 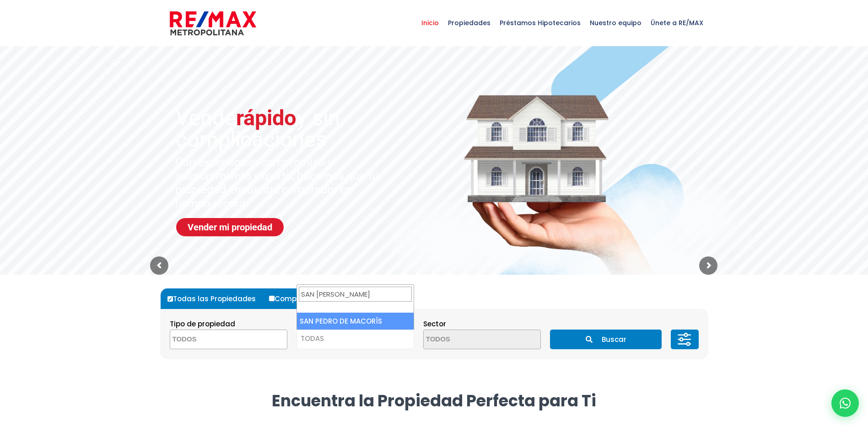 What do you see at coordinates (430, 23) in the screenshot?
I see `span: Inicio` at bounding box center [430, 23].